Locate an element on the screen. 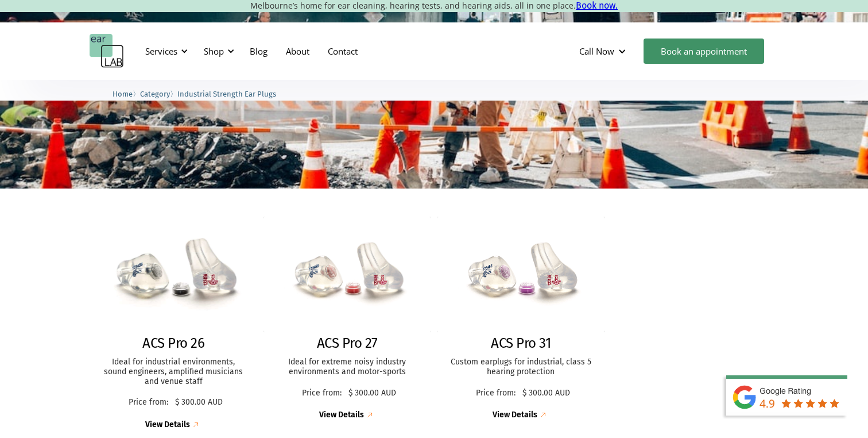  a: home is located at coordinates (107, 51).